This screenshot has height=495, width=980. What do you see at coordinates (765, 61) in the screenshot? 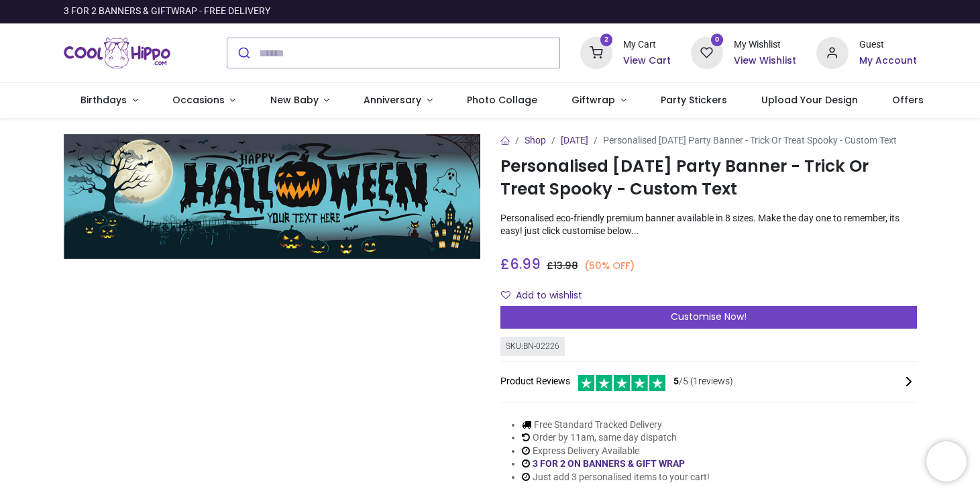
I see `h6: View Wishlist` at bounding box center [765, 61].